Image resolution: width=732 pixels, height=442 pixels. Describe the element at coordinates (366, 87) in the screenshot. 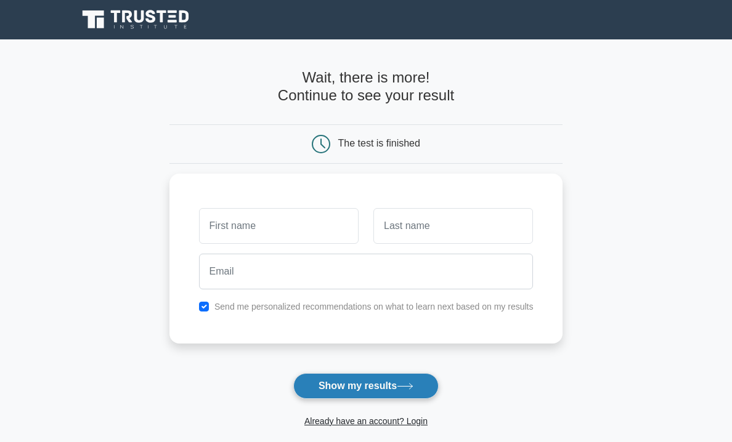

I see `h4: Wait, there is more! Continue to see your result` at that location.